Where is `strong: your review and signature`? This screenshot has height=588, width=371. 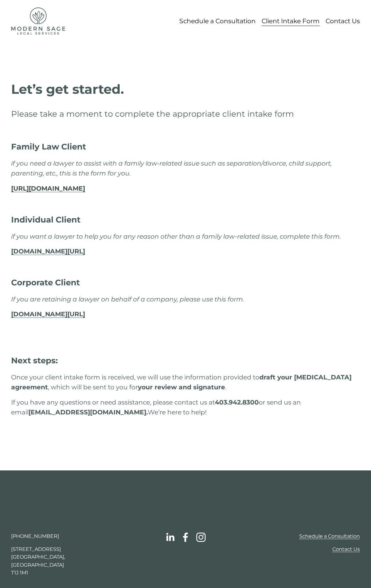
strong: your review and signature is located at coordinates (182, 387).